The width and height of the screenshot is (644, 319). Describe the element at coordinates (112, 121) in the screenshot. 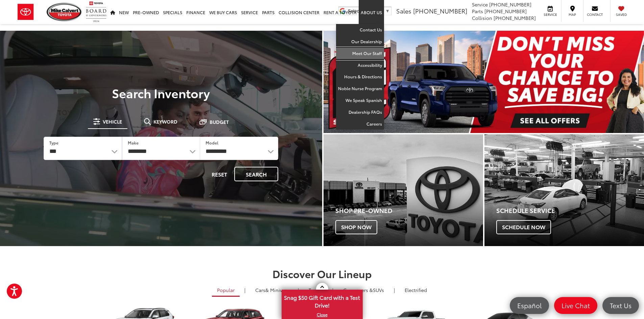

I see `span: Vehicle` at that location.